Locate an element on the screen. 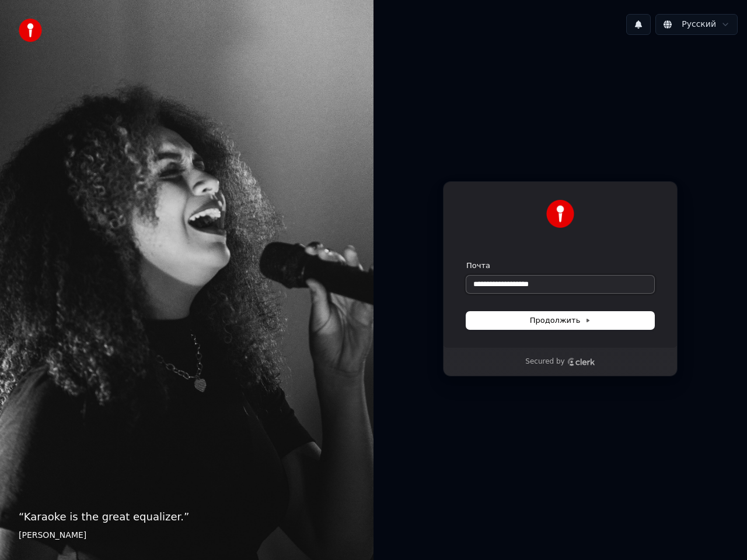 The width and height of the screenshot is (747, 560). a: Clerk logo is located at coordinates (581, 362).